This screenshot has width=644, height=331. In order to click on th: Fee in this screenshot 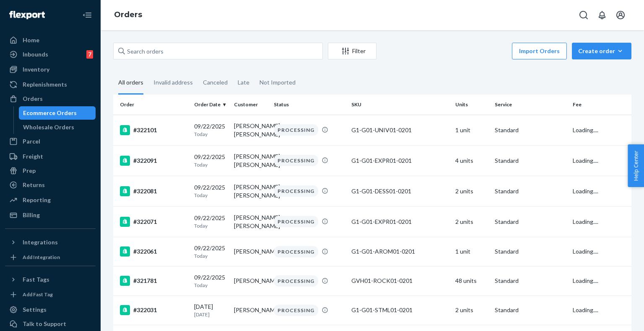, I will do `click(600, 105)`.